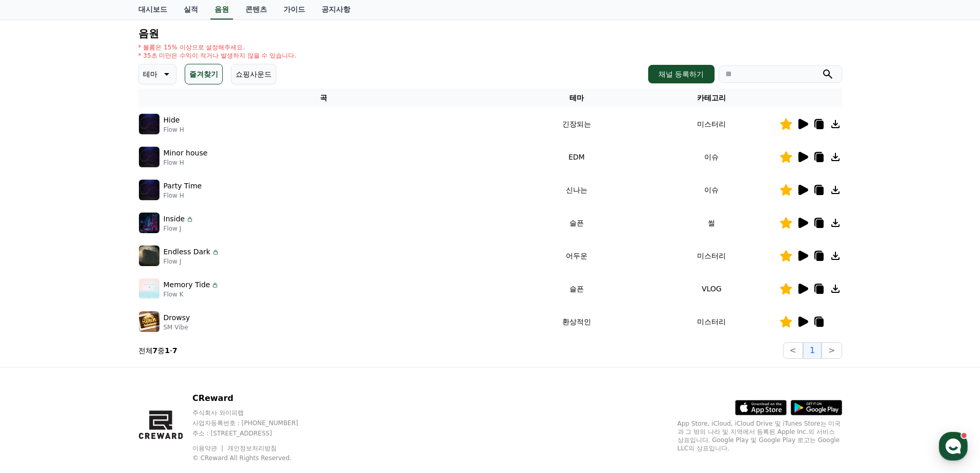  Describe the element at coordinates (812, 351) in the screenshot. I see `button: 1` at that location.